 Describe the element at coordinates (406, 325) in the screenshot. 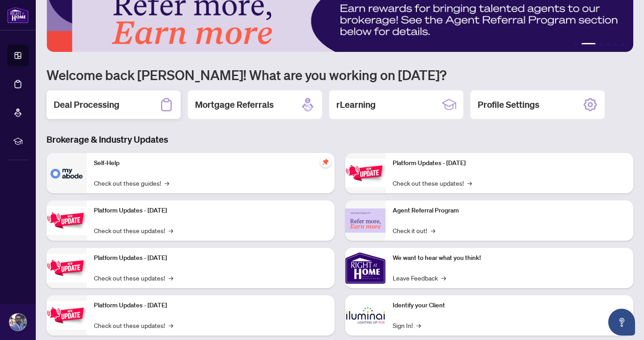

I see `a: Sign In!→` at that location.